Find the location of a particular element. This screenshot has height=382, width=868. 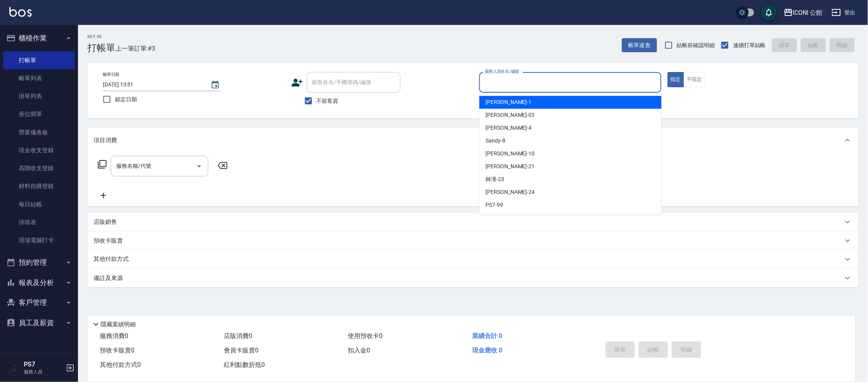

span: 不留客資 is located at coordinates (328, 101).